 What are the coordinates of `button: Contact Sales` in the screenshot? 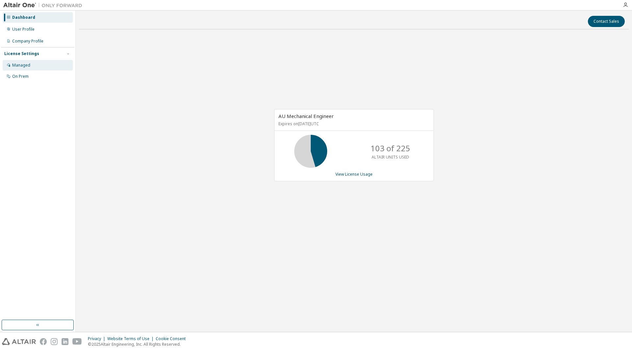 It's located at (607, 21).